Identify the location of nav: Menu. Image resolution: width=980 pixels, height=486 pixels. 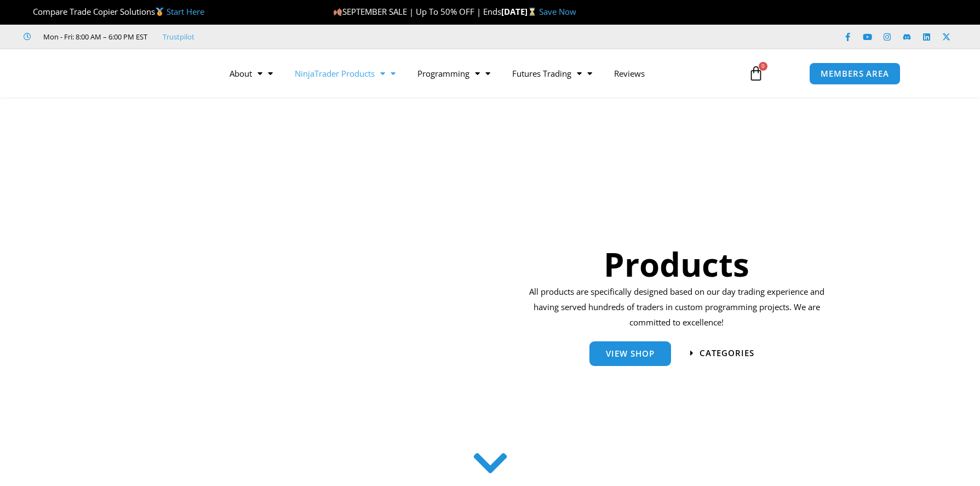
(477, 74).